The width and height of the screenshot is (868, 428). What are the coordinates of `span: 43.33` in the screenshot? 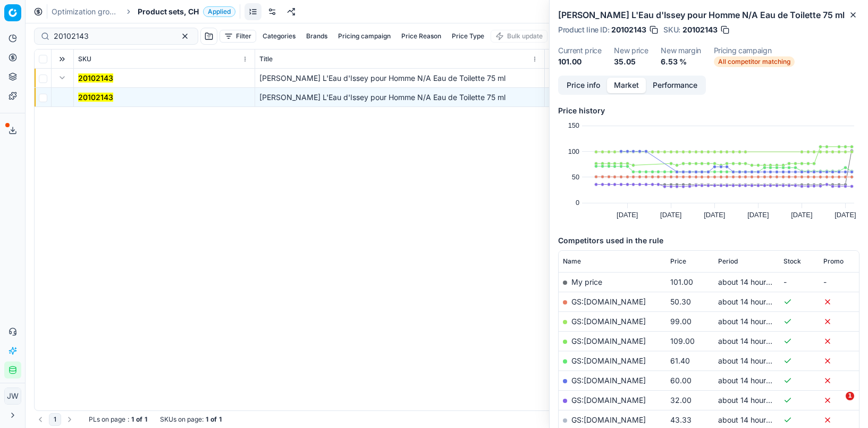 It's located at (681, 419).